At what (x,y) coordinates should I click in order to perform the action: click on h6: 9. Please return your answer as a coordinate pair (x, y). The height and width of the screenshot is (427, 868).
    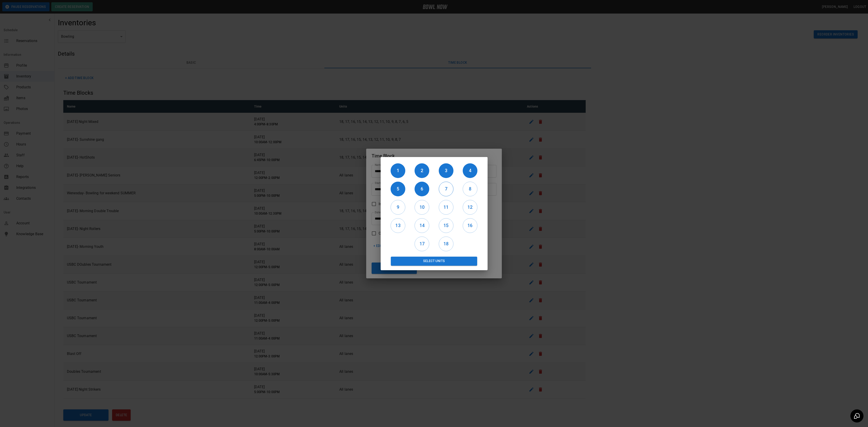
    Looking at the image, I should click on (398, 207).